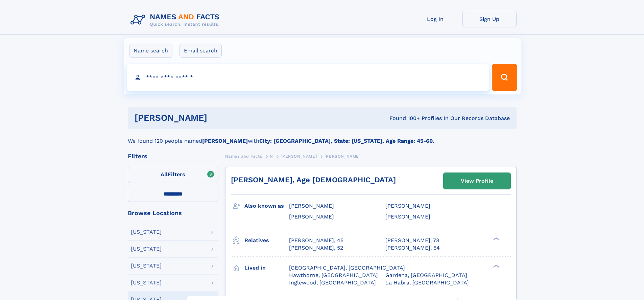  I want to click on div: View Profile, so click(477, 181).